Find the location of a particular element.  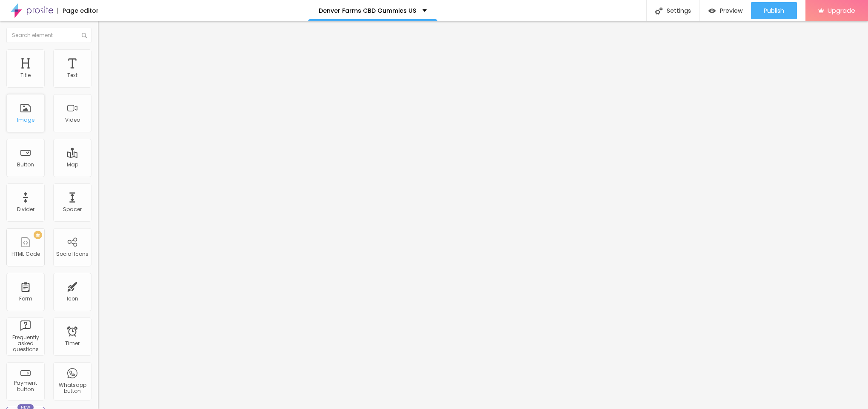

div: Payment button is located at coordinates (25, 387).